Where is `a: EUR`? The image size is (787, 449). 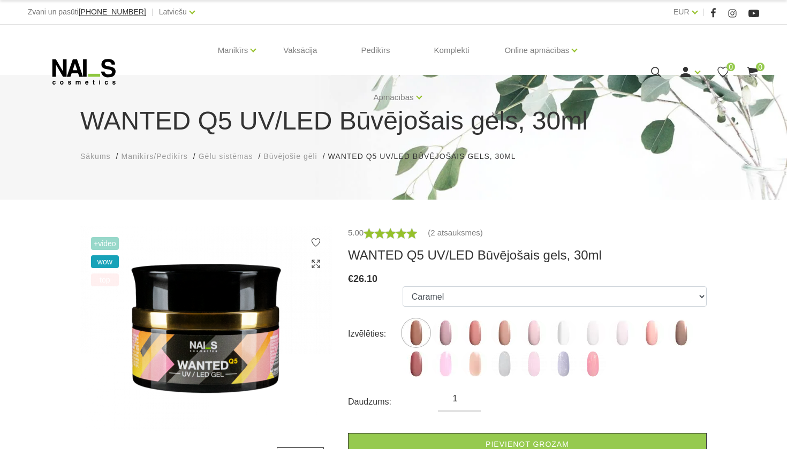 a: EUR is located at coordinates (681, 12).